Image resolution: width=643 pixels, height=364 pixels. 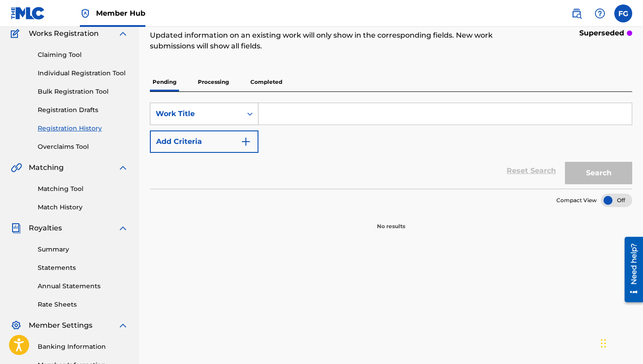 What do you see at coordinates (213, 82) in the screenshot?
I see `p: Processing` at bounding box center [213, 82].